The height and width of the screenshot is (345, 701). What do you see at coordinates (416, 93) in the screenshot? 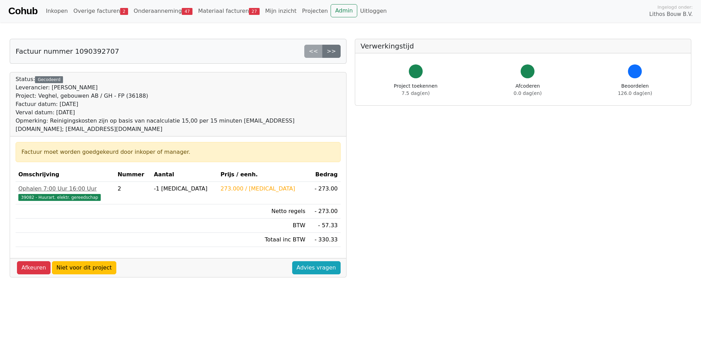
I see `span: 7.5 dag(en)` at bounding box center [416, 93].